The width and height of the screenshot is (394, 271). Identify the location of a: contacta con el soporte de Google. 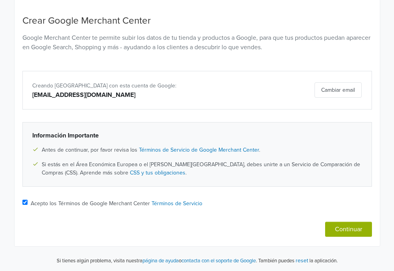
(219, 261).